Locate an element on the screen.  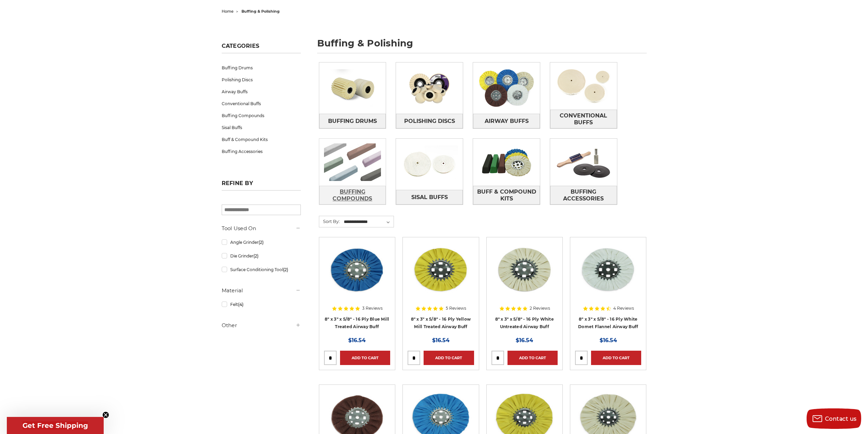
span: Conventional Buffs is located at coordinates (583, 119).